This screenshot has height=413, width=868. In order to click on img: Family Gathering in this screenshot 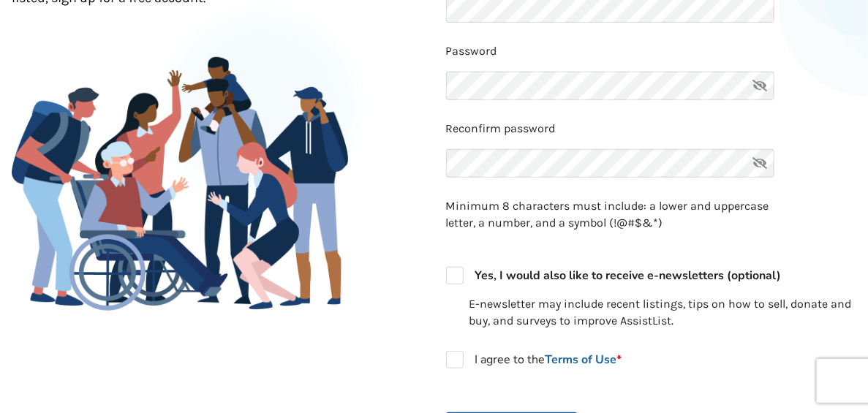, I will do `click(180, 184)`.